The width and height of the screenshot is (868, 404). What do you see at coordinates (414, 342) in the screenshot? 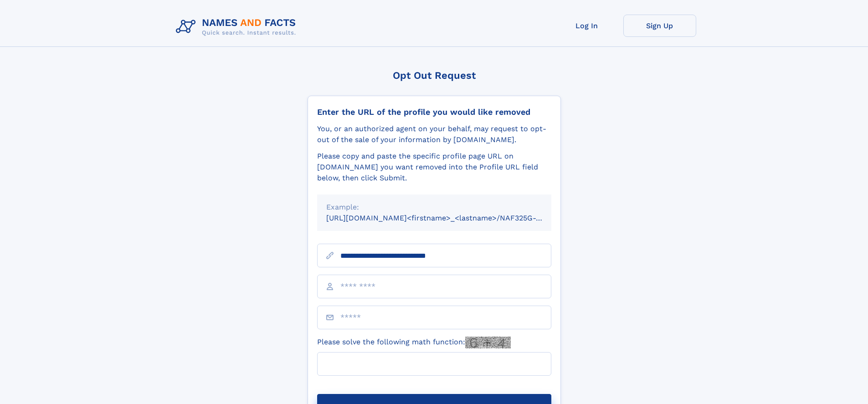
I see `label: Please solve the following math function:` at bounding box center [414, 342].